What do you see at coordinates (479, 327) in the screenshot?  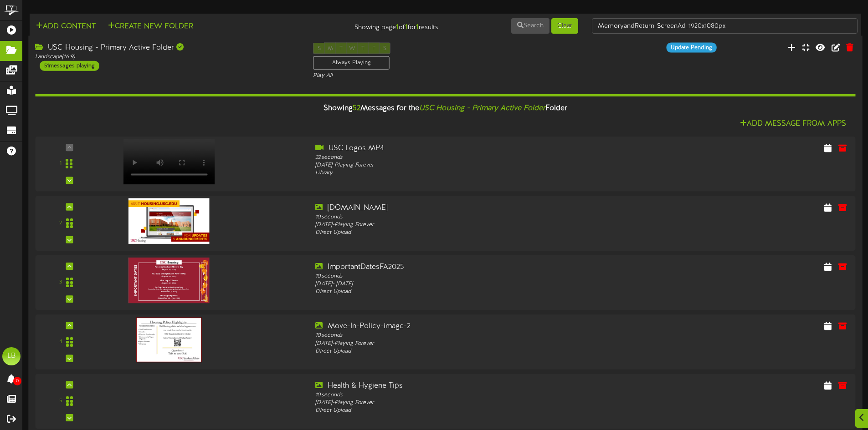 I see `div: Move-In-Policy-image-2` at bounding box center [479, 327].